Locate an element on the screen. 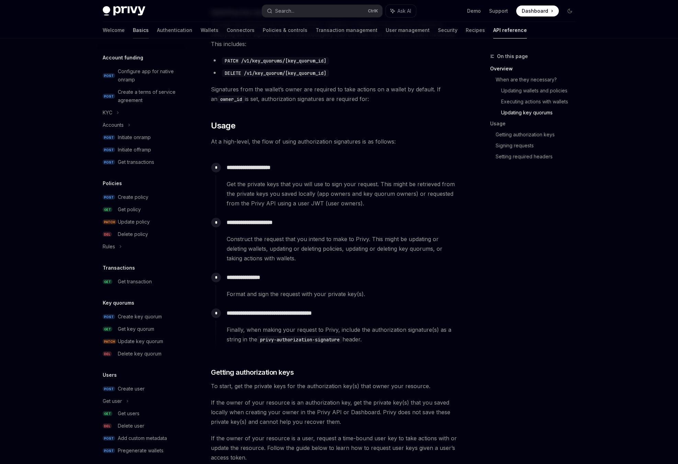 The image size is (678, 464). a: Connectors is located at coordinates (241, 30).